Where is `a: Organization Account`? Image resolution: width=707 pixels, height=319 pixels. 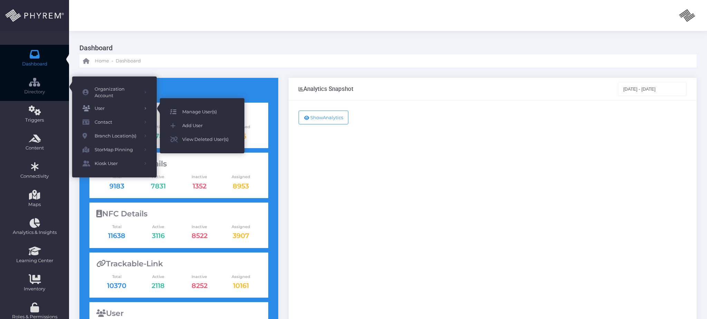 a: Organization Account is located at coordinates (114, 92).